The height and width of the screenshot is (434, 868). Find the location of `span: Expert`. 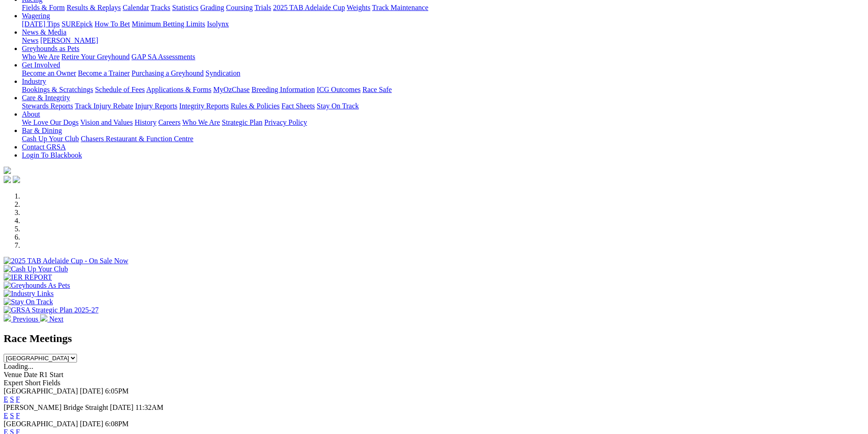

span: Expert is located at coordinates (13, 382).